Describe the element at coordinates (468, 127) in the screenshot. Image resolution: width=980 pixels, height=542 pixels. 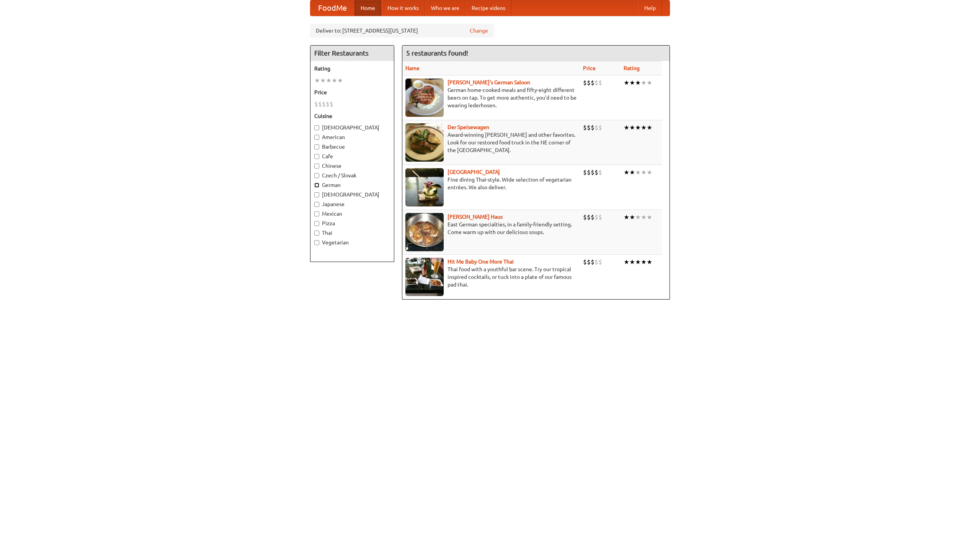
I see `b: Der Speisewagen` at that location.